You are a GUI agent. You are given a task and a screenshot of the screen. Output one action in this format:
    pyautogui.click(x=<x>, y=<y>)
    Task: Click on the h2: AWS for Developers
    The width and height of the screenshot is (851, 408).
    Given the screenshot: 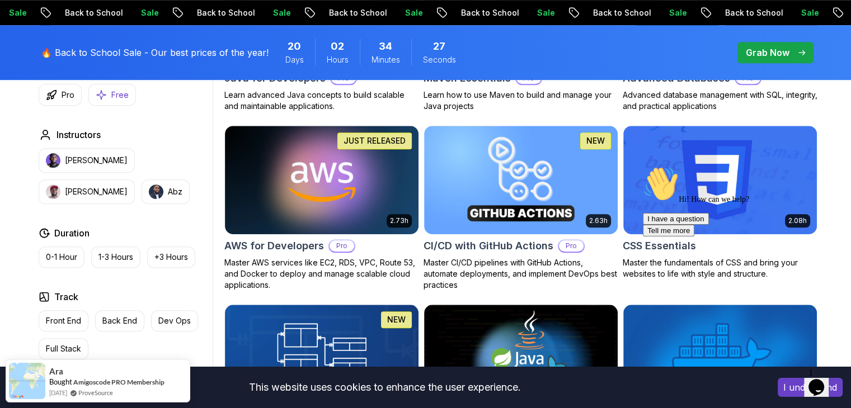 What is the action you would take?
    pyautogui.click(x=274, y=246)
    